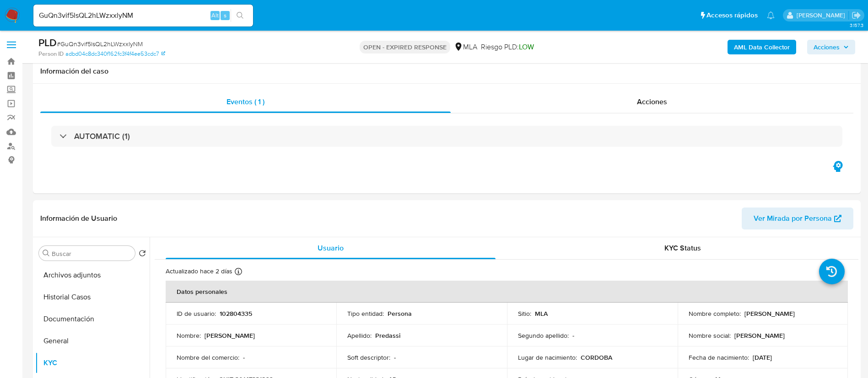 The image size is (868, 378). Describe the element at coordinates (365, 314) in the screenshot. I see `p: Tipo entidad :` at that location.